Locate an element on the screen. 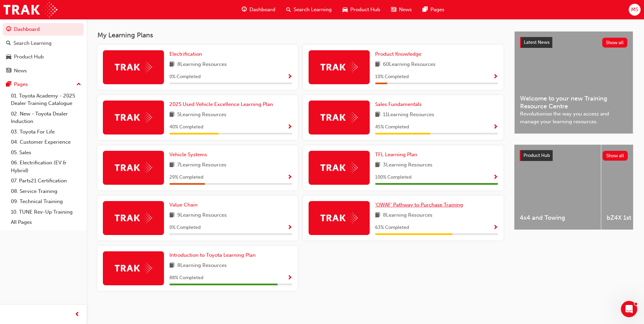 The height and width of the screenshot is (324, 644). span: news-icon is located at coordinates (393, 10).